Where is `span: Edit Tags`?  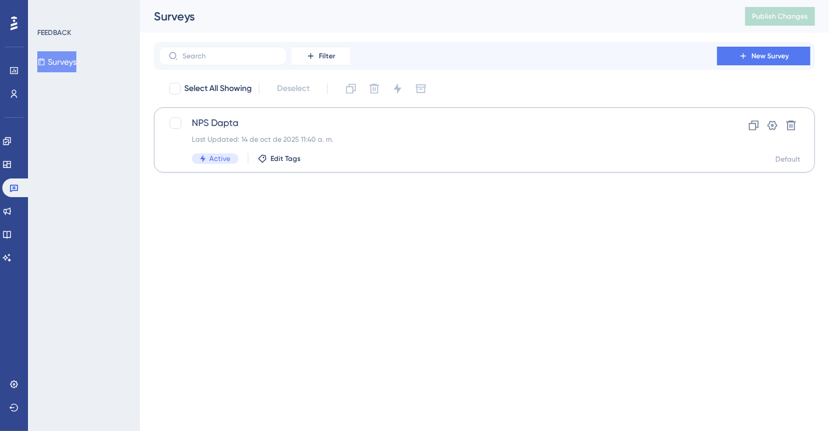 span: Edit Tags is located at coordinates (286, 159).